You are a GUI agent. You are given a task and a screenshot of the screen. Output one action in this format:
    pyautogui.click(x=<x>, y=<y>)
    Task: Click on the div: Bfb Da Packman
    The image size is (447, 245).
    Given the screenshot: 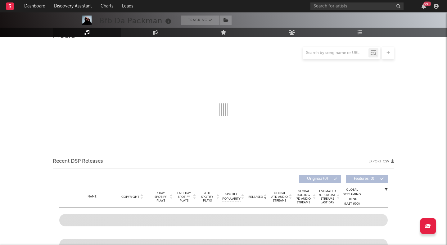 What is the action you would take?
    pyautogui.click(x=136, y=20)
    